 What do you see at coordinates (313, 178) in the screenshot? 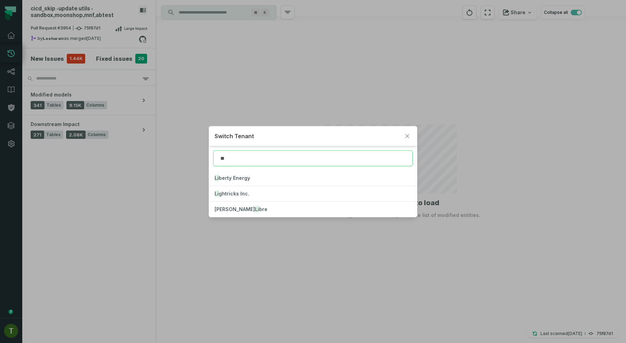
I see `button: Liberty Energy` at bounding box center [313, 178].